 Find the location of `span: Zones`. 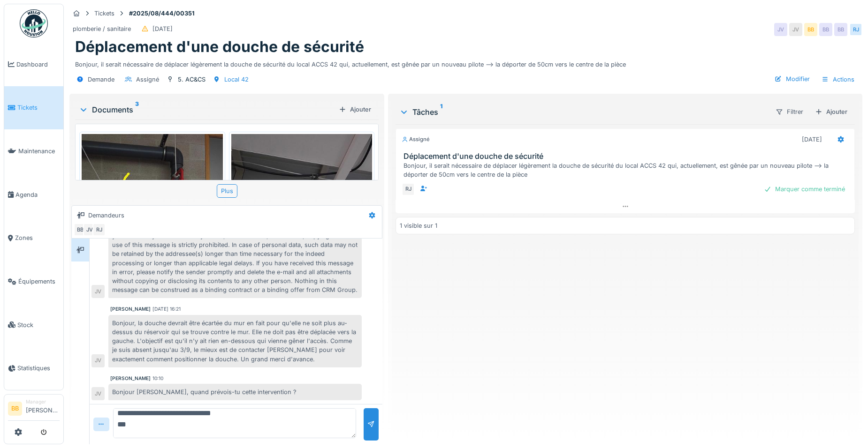

span: Zones is located at coordinates (37, 238).